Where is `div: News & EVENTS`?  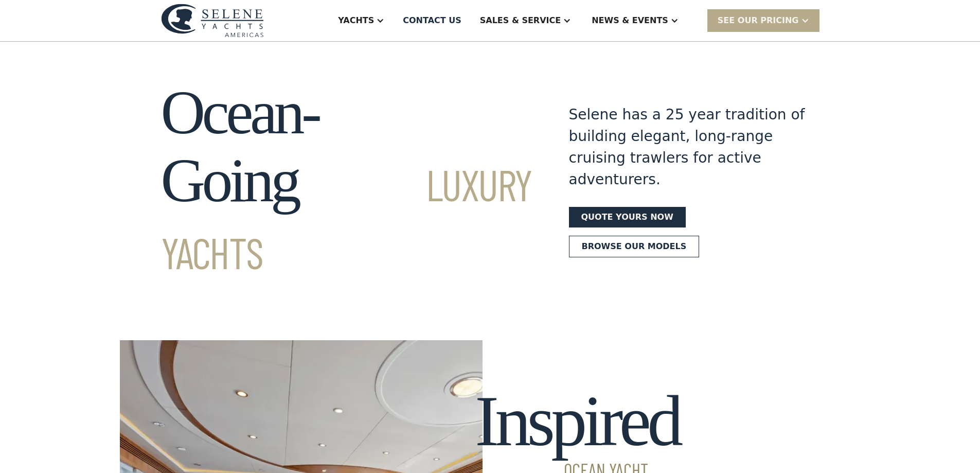
div: News & EVENTS is located at coordinates (630, 21).